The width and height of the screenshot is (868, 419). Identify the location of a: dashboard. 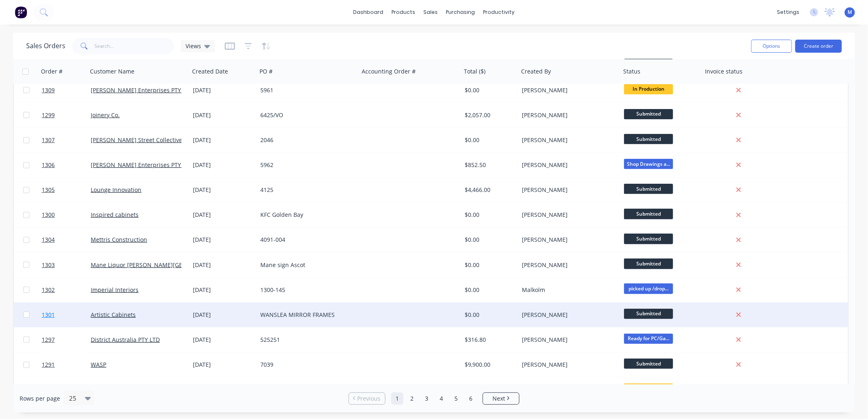
(368, 12).